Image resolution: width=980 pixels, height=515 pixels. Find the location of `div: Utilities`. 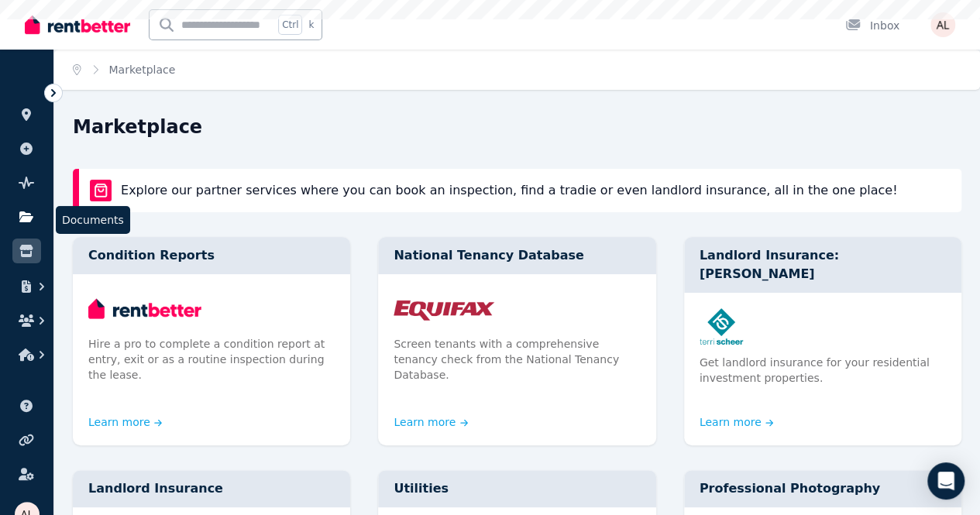

div: Utilities is located at coordinates (516, 489).